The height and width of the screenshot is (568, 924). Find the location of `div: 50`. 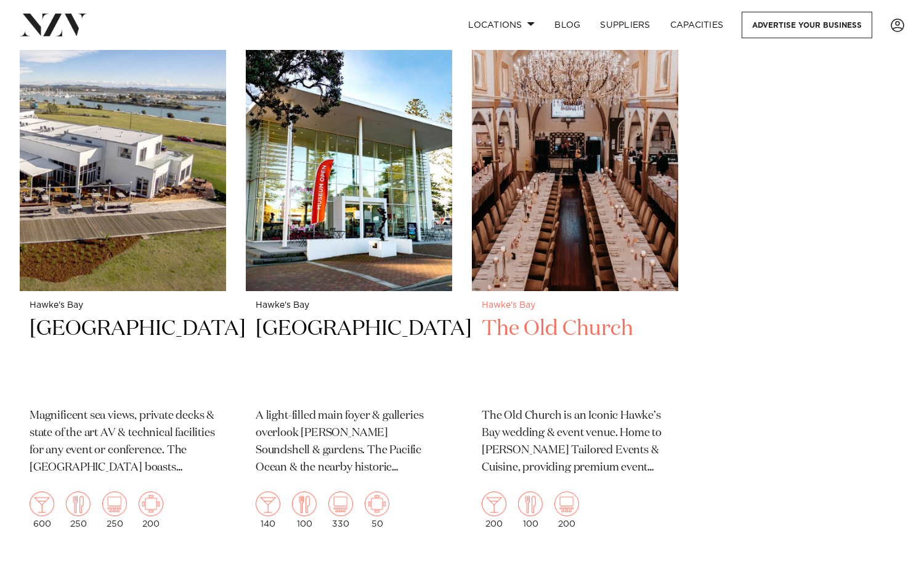

div: 50 is located at coordinates (377, 510).